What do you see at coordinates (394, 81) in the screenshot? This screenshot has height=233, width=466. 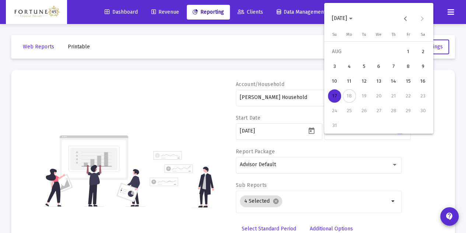 I see `div: 14` at bounding box center [394, 81].